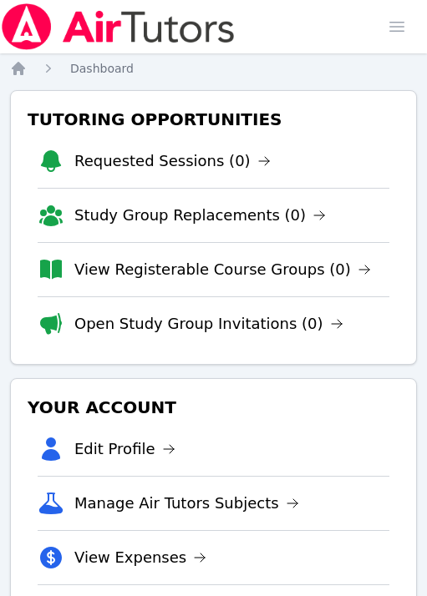 The width and height of the screenshot is (427, 596). What do you see at coordinates (213, 407) in the screenshot?
I see `h3: Your Account` at bounding box center [213, 407].